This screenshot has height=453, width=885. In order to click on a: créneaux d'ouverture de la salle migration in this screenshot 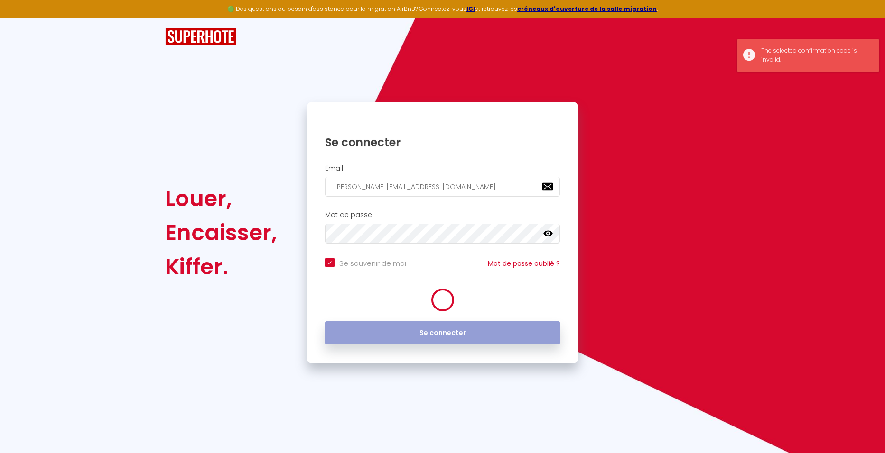, I will do `click(587, 9)`.